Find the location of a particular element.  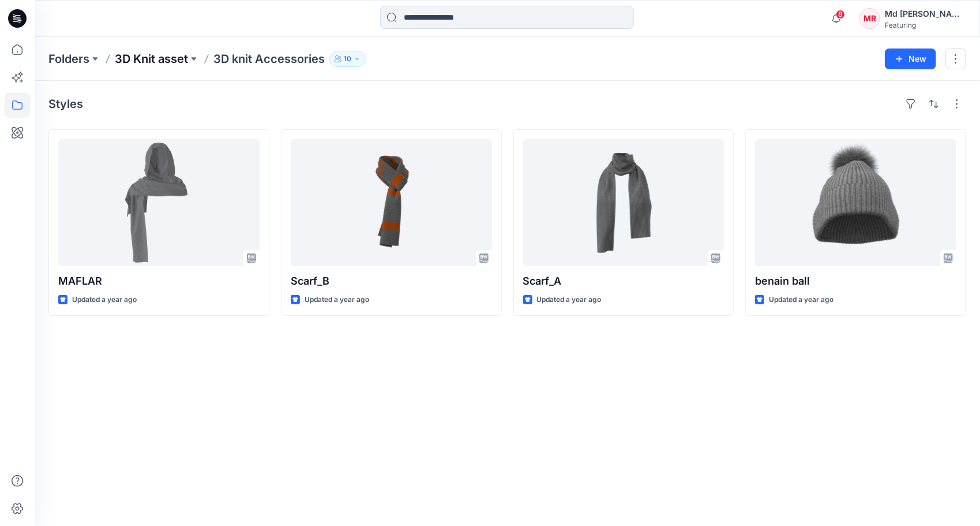

p: 10 is located at coordinates (347, 59).